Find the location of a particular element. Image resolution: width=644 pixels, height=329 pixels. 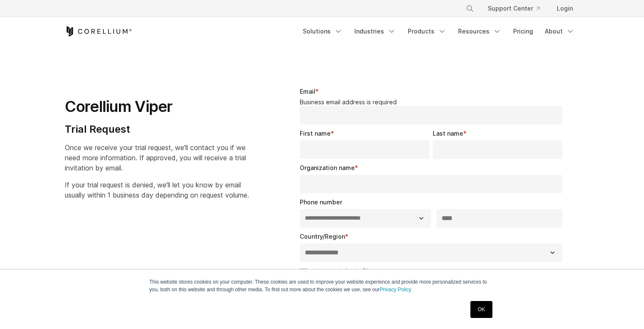

a: Industries is located at coordinates (375, 31).